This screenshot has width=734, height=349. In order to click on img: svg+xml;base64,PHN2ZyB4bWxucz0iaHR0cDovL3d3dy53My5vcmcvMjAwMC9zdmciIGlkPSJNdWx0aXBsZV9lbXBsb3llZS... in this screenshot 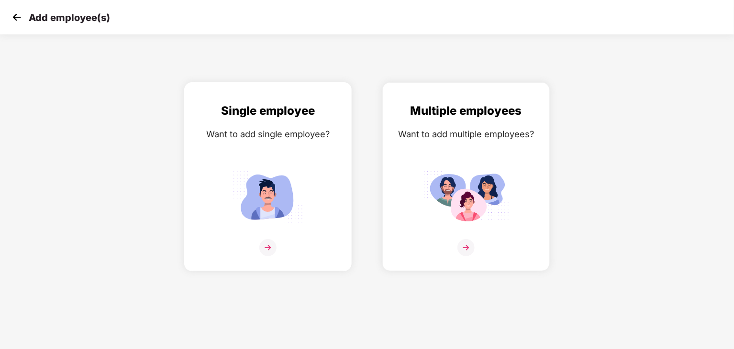, I will do `click(466, 197)`.